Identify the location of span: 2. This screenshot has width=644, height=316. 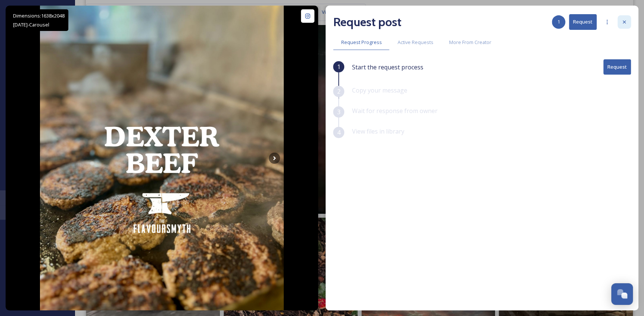
(338, 92).